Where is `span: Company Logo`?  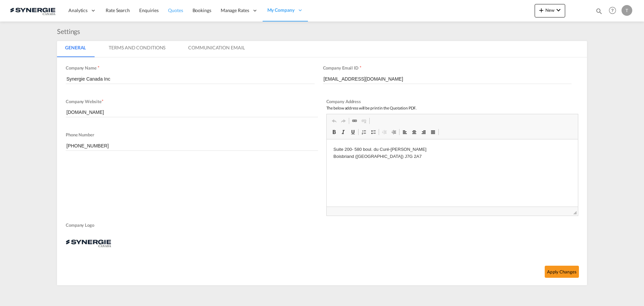 span: Company Logo is located at coordinates (320, 226).